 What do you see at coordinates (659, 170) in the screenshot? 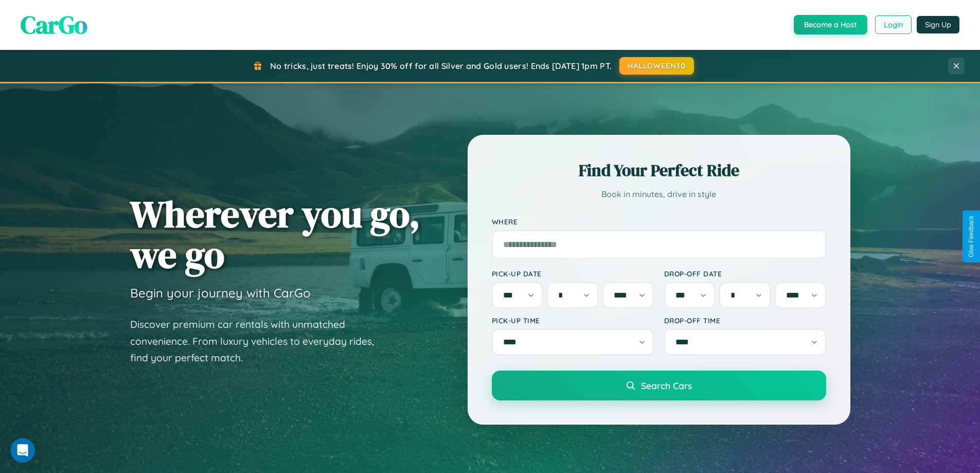
I see `h2: Find Your Perfect Ride` at bounding box center [659, 170].